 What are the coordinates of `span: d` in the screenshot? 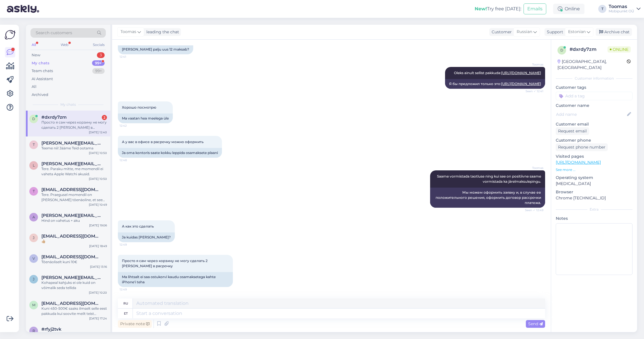 It's located at (34, 119).